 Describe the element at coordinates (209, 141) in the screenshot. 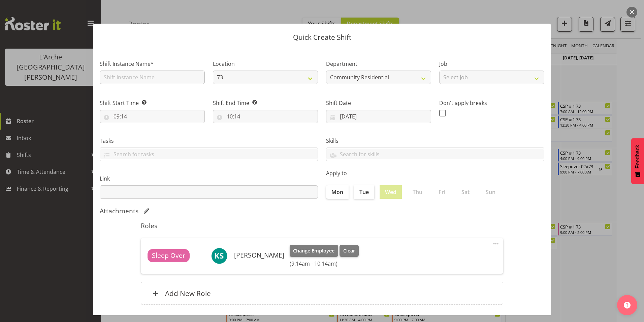

I see `label: Tasks` at that location.